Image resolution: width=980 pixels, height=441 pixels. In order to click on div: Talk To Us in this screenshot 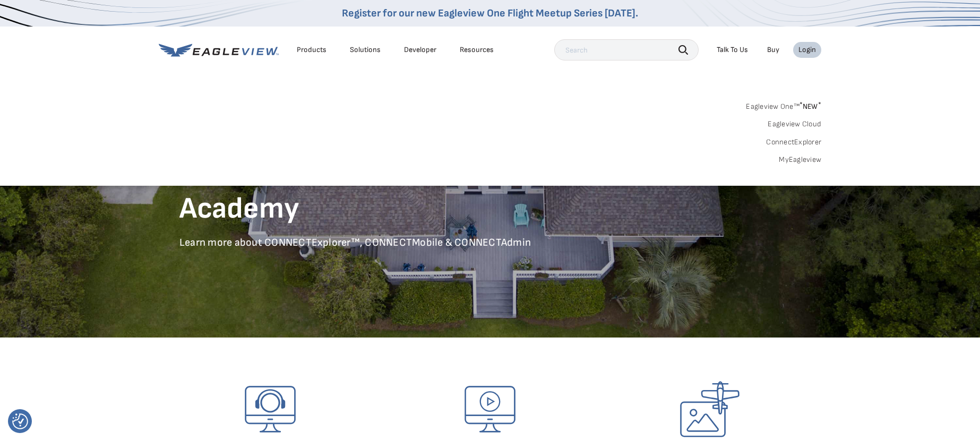, I will do `click(732, 50)`.